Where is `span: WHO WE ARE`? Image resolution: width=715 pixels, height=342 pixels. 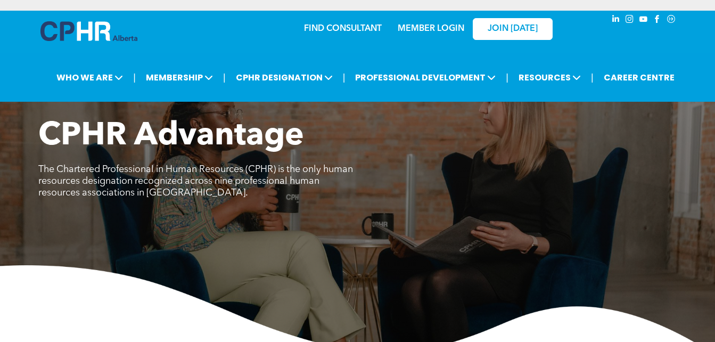
span: WHO WE ARE is located at coordinates (89, 77).